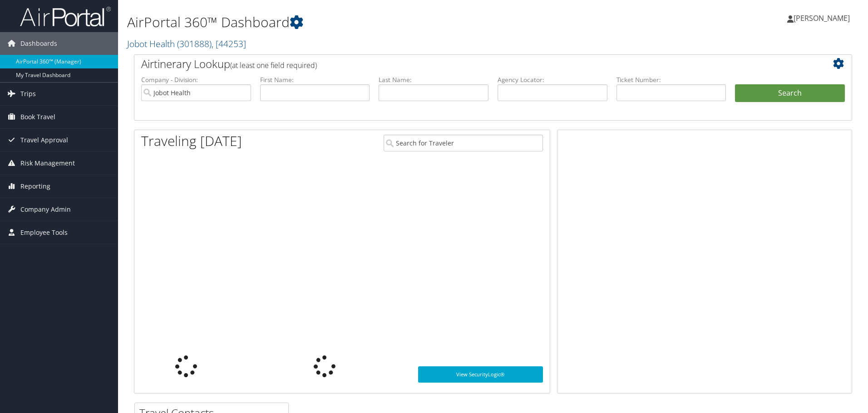  What do you see at coordinates (229, 44) in the screenshot?
I see `span: , [ 44253 ]` at bounding box center [229, 44].